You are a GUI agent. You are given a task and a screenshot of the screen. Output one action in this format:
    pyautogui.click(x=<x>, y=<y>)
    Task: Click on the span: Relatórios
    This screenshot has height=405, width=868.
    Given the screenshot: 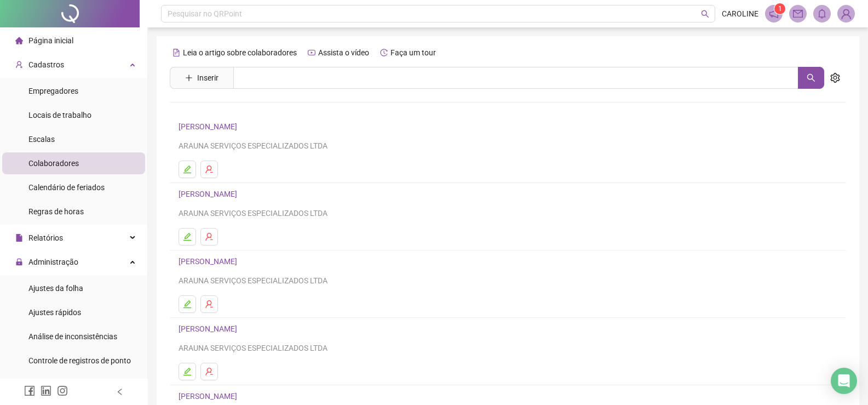 What is the action you would take?
    pyautogui.click(x=46, y=237)
    